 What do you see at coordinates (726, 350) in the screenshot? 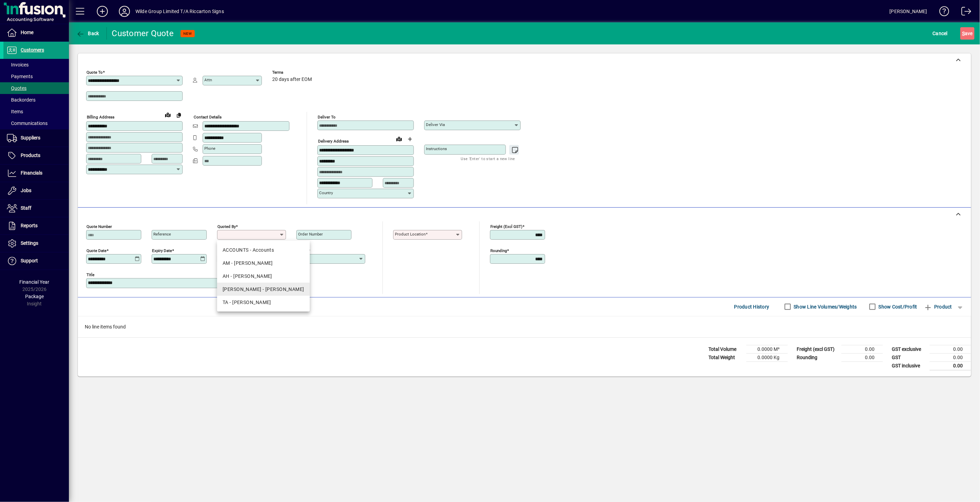
I see `td: Total Volume` at bounding box center [726, 350].